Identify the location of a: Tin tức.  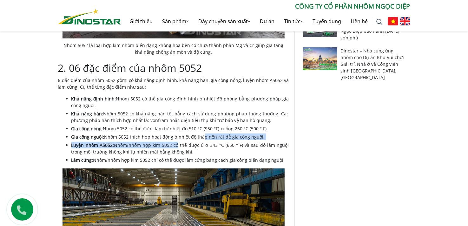
(294, 21).